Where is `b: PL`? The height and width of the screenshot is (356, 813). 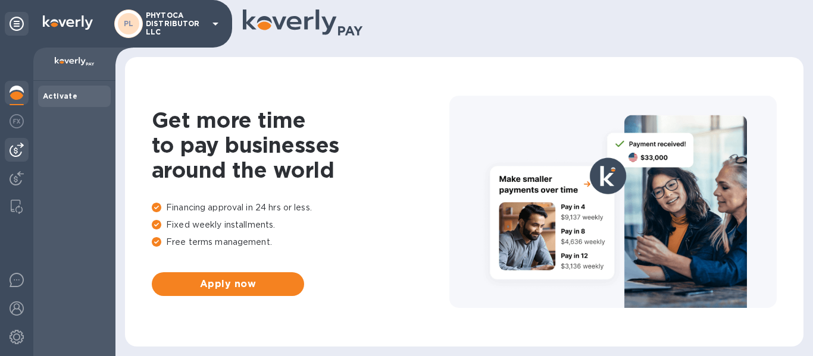
b: PL is located at coordinates (128, 23).